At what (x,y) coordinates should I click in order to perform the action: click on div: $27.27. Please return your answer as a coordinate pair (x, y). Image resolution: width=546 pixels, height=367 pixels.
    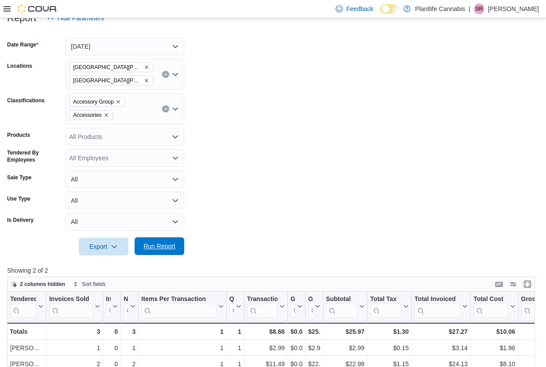
    Looking at the image, I should click on (441, 332).